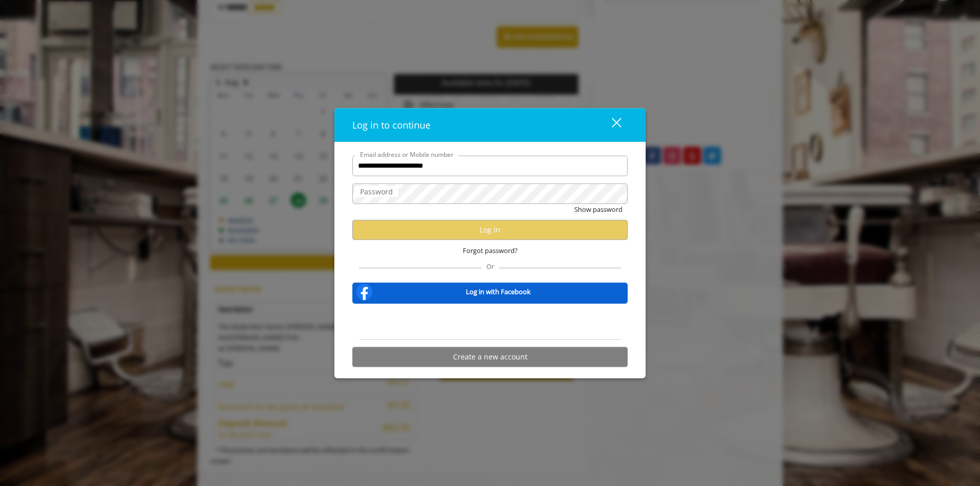 This screenshot has height=486, width=980. Describe the element at coordinates (406, 154) in the screenshot. I see `label: Email address or Mobile number` at that location.